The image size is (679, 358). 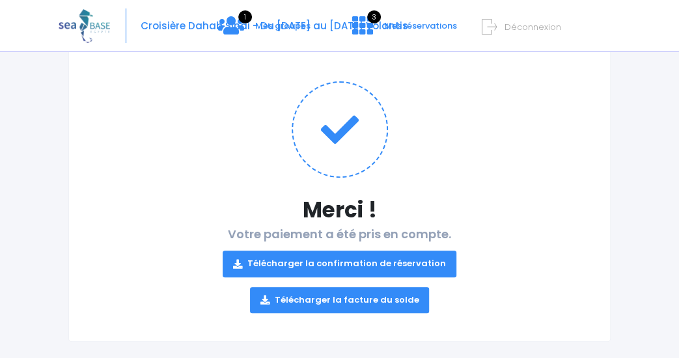 What do you see at coordinates (373, 17) in the screenshot?
I see `span: 3` at bounding box center [373, 17].